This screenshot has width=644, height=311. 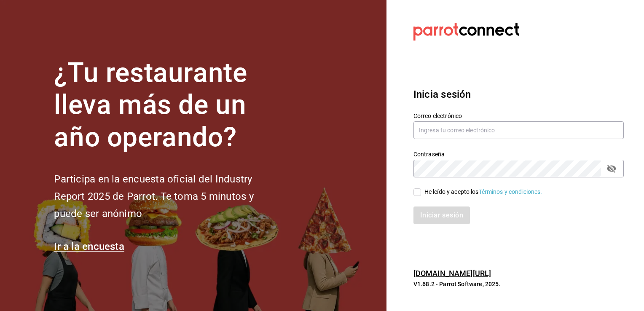 What do you see at coordinates (519, 154) in the screenshot?
I see `label: Contraseña` at bounding box center [519, 154].